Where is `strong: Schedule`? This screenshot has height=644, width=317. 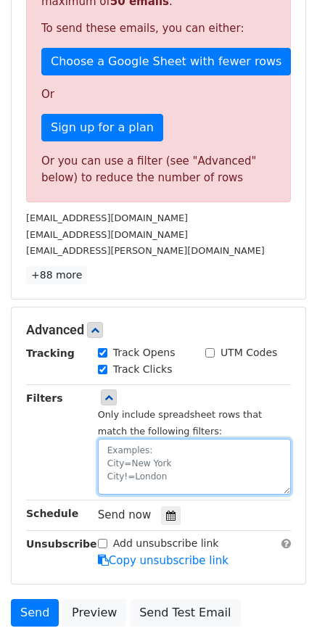 strong: Schedule is located at coordinates (52, 513).